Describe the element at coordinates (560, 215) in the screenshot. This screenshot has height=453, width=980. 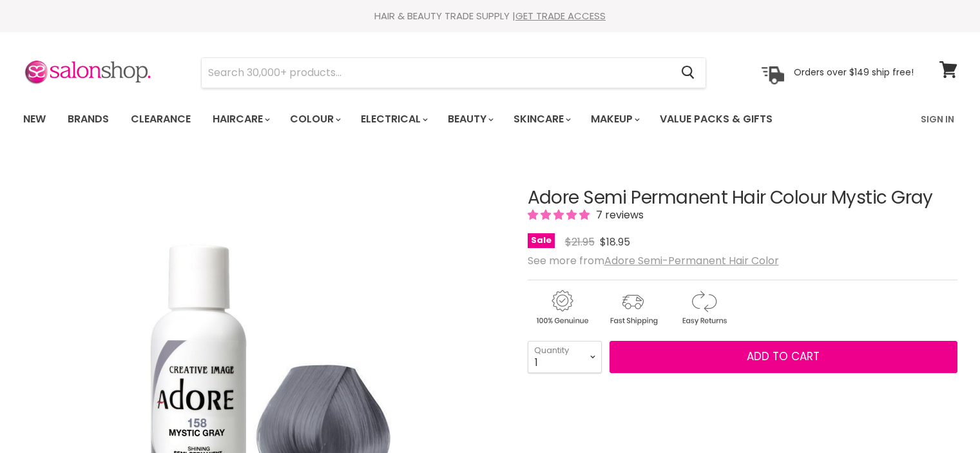
I see `span: 5.00 stars` at that location.